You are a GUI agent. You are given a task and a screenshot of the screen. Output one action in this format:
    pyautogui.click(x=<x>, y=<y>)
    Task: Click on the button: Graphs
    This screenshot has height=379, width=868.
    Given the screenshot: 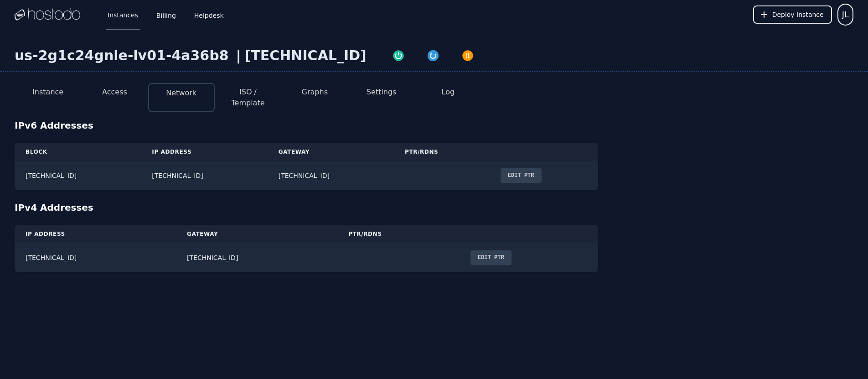 What is the action you would take?
    pyautogui.click(x=315, y=92)
    